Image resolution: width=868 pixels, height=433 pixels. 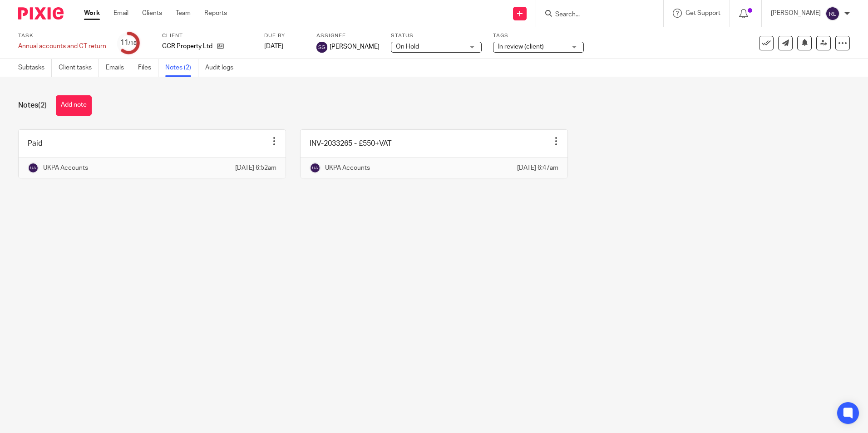 I want to click on span: In review (client), so click(x=520, y=47).